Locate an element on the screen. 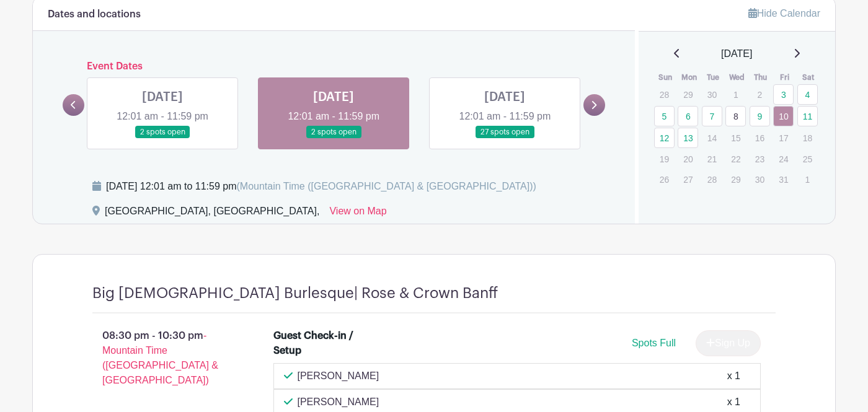 The image size is (868, 412). th: Tue is located at coordinates (713, 78).